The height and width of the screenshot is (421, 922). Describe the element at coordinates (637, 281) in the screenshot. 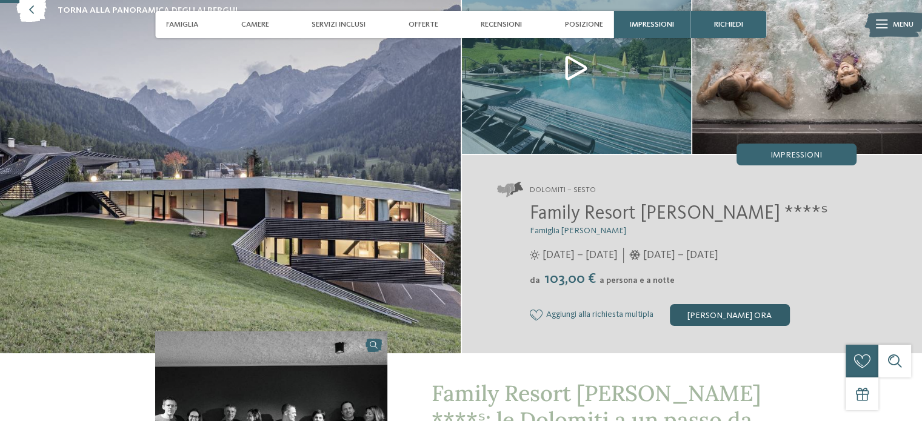

I see `span: a persona e a notte` at that location.